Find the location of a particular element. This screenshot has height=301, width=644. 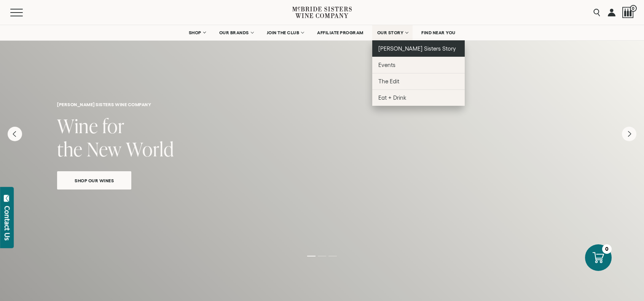

span: for is located at coordinates (113, 126).